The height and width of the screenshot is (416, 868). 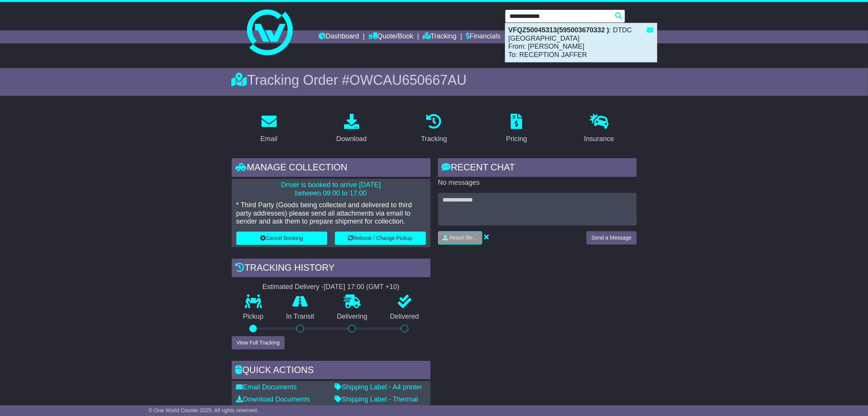 What do you see at coordinates (269, 129) in the screenshot?
I see `a: Email` at bounding box center [269, 129].